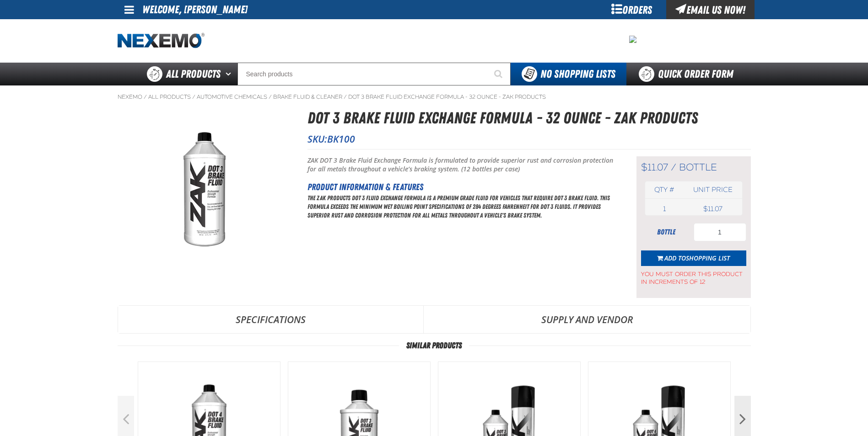 The height and width of the screenshot is (436, 868). I want to click on p: The ZAK Products DOT 3 Fluid Exchange Formula is a premium grade fluid for vehicles that require ..., so click(460, 207).